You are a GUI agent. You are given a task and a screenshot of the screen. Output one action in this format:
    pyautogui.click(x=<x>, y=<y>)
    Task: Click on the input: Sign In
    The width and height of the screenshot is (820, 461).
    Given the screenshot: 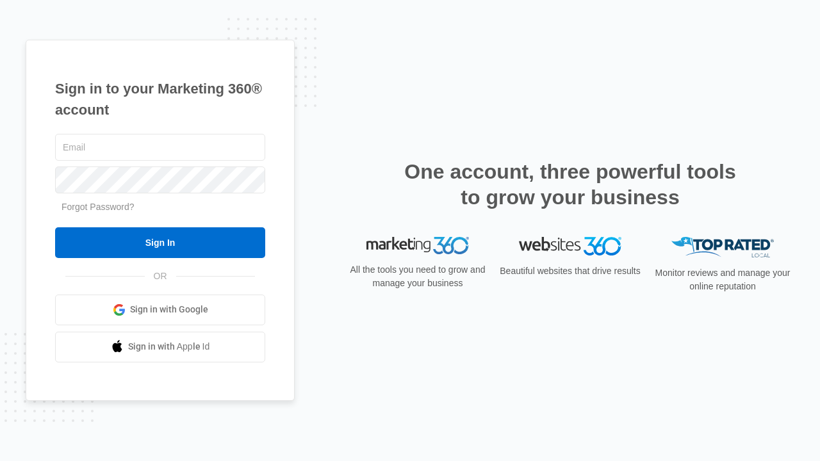 What is the action you would take?
    pyautogui.click(x=160, y=243)
    